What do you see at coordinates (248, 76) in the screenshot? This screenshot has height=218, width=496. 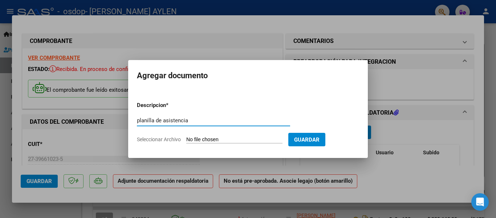 I see `h2: Agregar documento` at bounding box center [248, 76].